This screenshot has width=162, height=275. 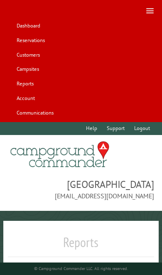 I want to click on h1: Reports, so click(x=81, y=245).